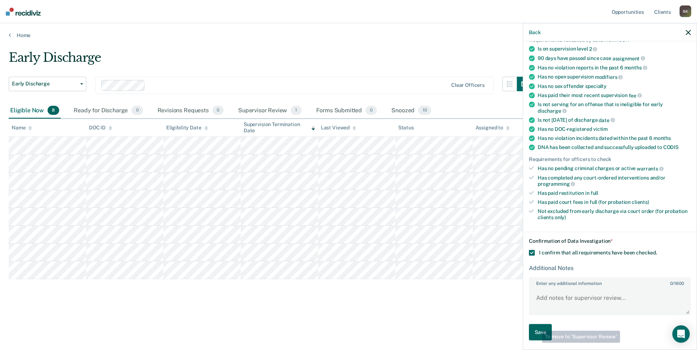 The height and width of the screenshot is (350, 697). Describe the element at coordinates (607, 120) in the screenshot. I see `span: date` at that location.